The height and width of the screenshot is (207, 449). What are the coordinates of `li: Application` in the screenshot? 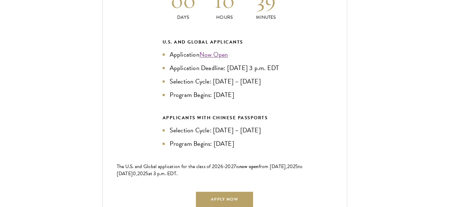 It's located at (224, 55).